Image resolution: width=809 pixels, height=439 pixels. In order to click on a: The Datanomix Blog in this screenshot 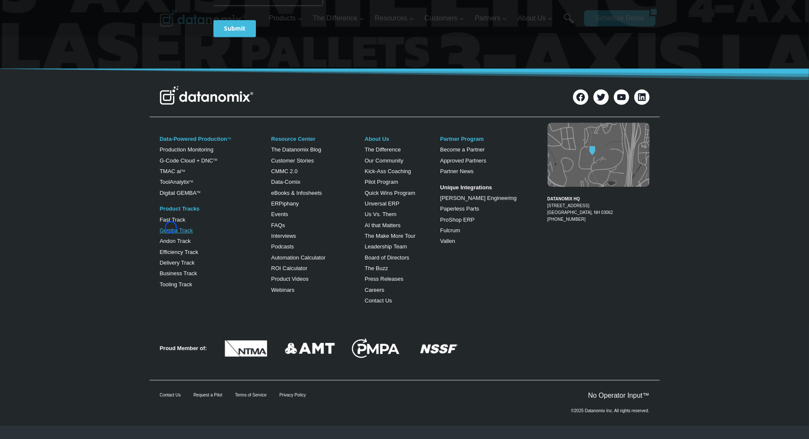, I will do `click(296, 149)`.